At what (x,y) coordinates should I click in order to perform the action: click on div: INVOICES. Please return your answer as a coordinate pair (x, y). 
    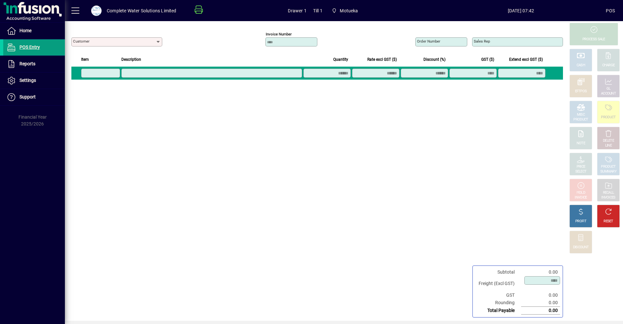
    Looking at the image, I should click on (608, 197).